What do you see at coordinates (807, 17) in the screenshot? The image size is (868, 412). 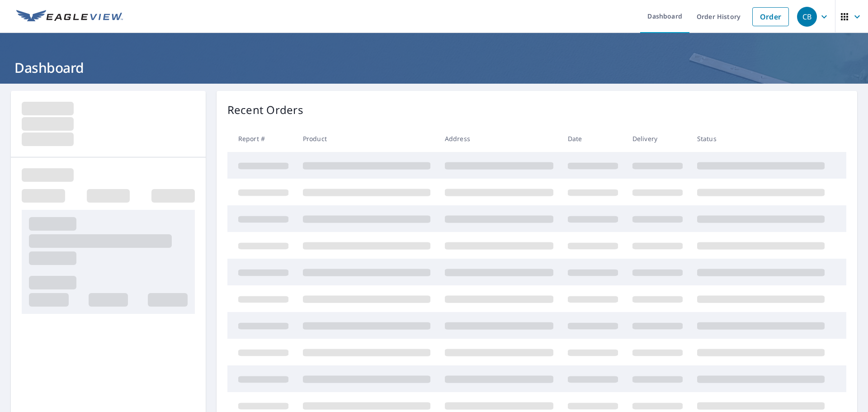 I see `div: CB` at bounding box center [807, 17].